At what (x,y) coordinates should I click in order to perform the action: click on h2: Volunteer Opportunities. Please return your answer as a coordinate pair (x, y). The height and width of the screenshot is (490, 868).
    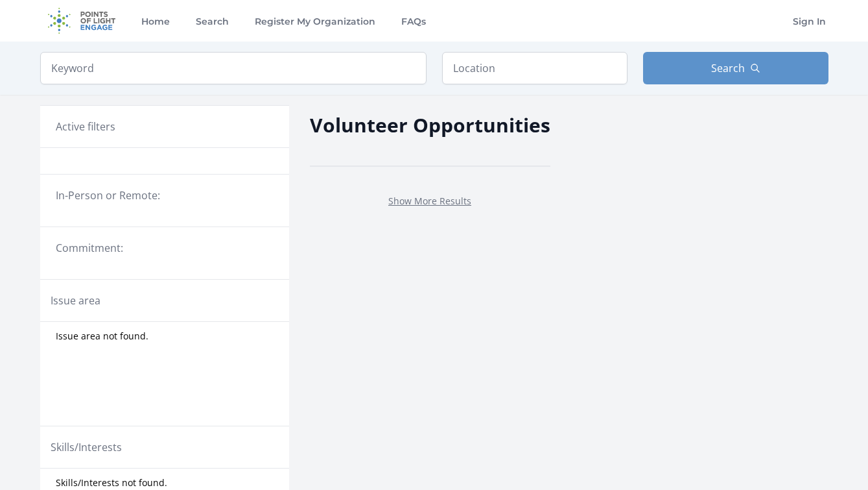
    Looking at the image, I should click on (429, 125).